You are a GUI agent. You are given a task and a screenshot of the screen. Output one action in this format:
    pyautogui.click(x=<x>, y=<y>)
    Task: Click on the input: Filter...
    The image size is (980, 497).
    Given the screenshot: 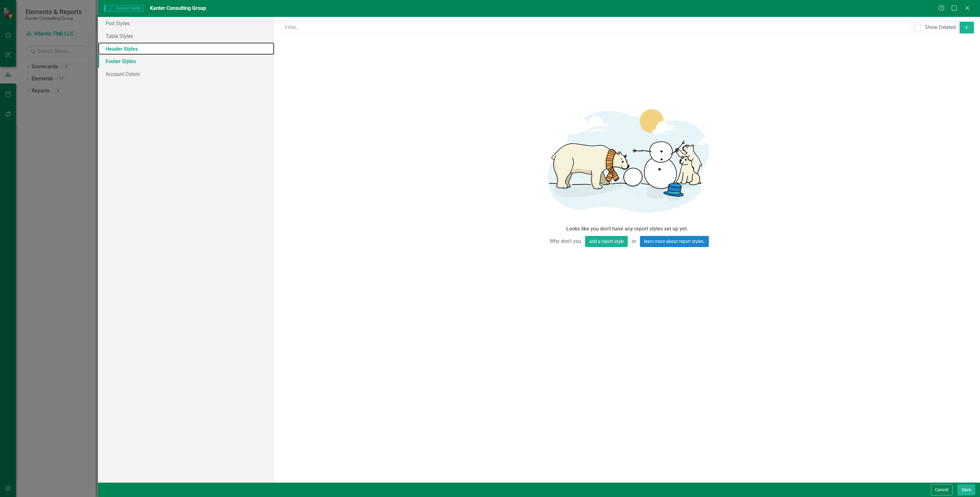 What is the action you would take?
    pyautogui.click(x=595, y=27)
    